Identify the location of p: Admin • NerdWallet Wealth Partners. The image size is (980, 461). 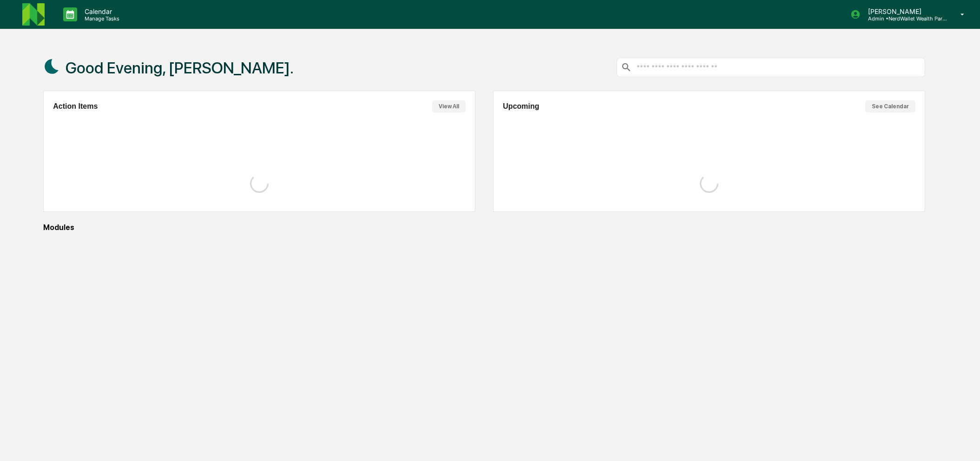
(904, 18).